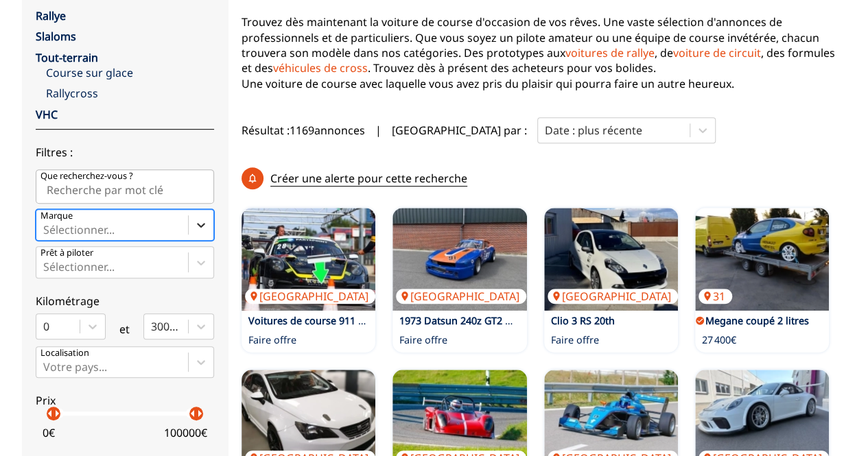 Image resolution: width=868 pixels, height=456 pixels. Describe the element at coordinates (544, 53) in the screenshot. I see `p: Trouvez dès maintenant la voiture de course d'occasion de vos rêves. Une vaste sélection d'annonc...` at that location.